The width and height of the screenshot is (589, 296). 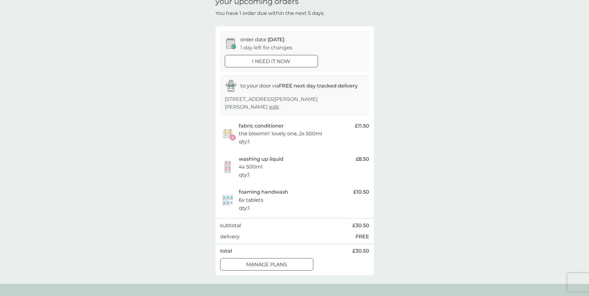 I want to click on a: edit, so click(x=274, y=107).